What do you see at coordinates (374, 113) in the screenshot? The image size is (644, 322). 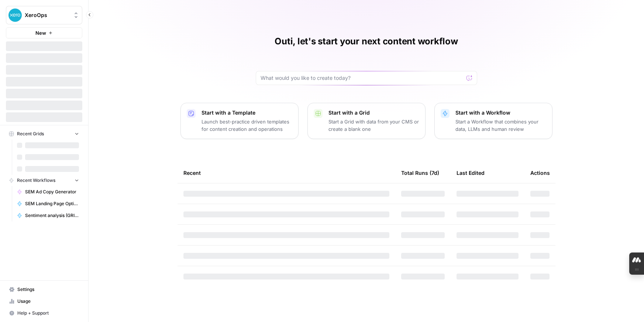 I see `p: Start with a Grid` at bounding box center [374, 113].